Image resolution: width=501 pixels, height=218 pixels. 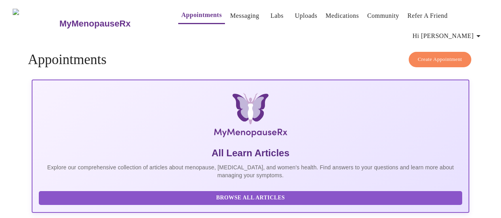 What do you see at coordinates (342, 16) in the screenshot?
I see `a: Medications` at bounding box center [342, 16].